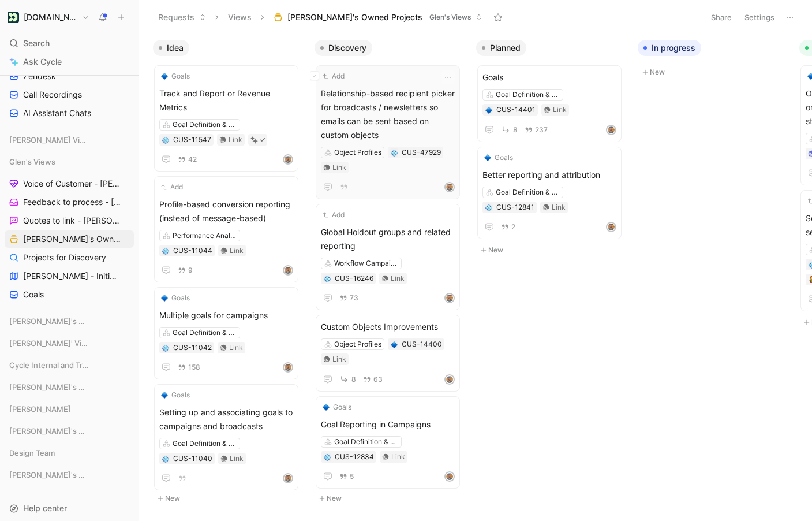  Describe the element at coordinates (37, 43) in the screenshot. I see `span: Search` at that location.